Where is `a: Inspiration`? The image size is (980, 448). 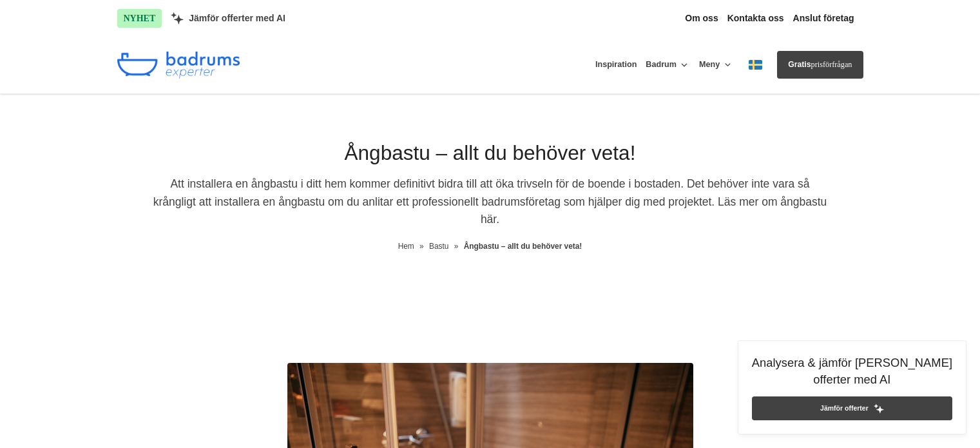
a: Inspiration is located at coordinates (616, 64).